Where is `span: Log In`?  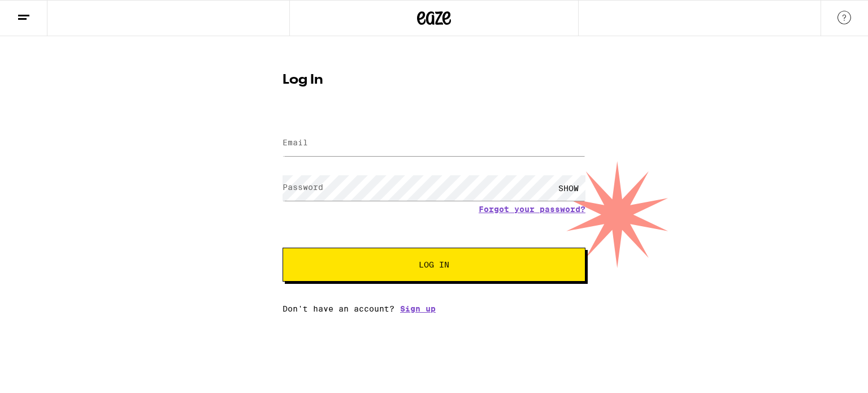 span: Log In is located at coordinates (434, 265).